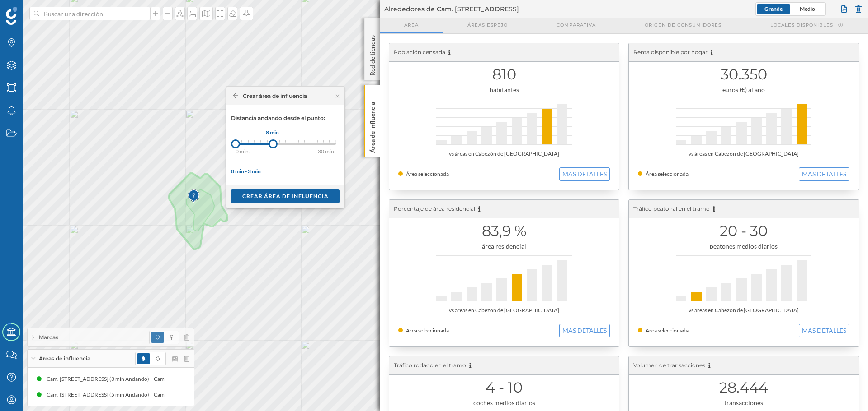  Describe the element at coordinates (576, 25) in the screenshot. I see `span: Comparativa` at that location.